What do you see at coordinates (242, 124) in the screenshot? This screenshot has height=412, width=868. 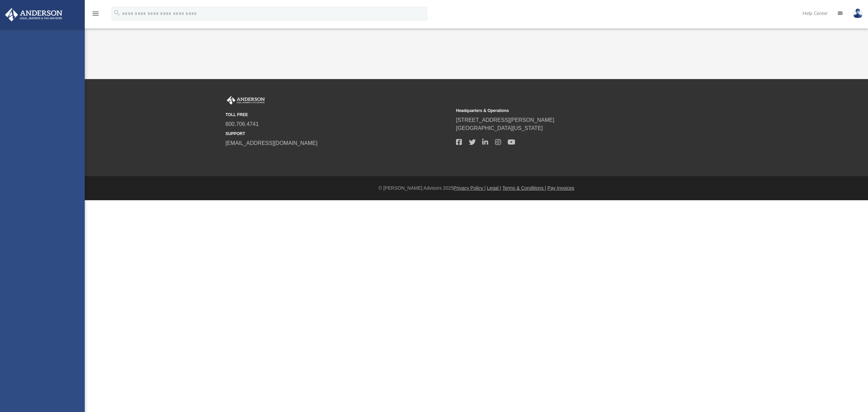 I see `a: 800.706.4741` at bounding box center [242, 124].